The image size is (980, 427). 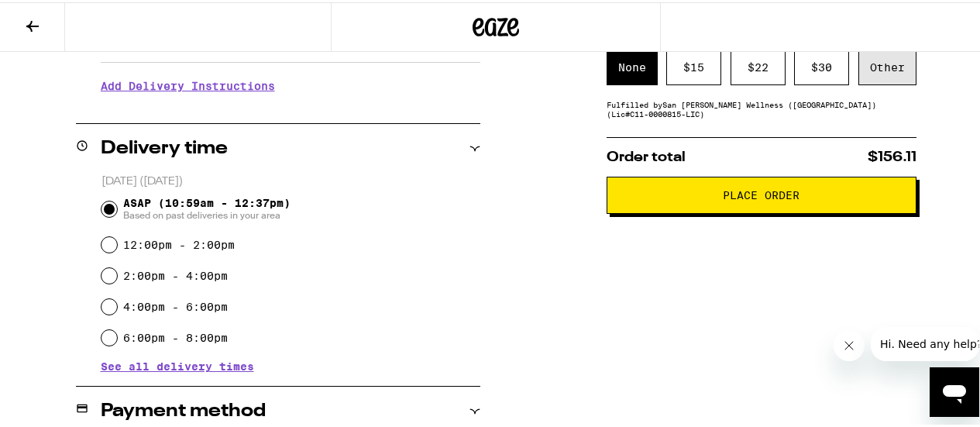 I want to click on div: $ 15, so click(x=693, y=65).